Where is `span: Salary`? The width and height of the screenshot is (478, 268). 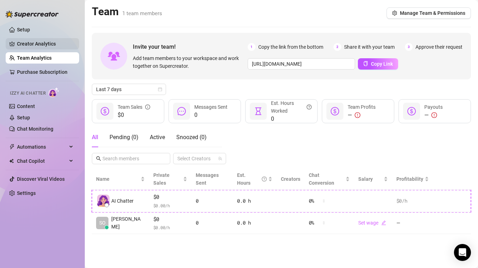 span: Salary is located at coordinates (365, 179).